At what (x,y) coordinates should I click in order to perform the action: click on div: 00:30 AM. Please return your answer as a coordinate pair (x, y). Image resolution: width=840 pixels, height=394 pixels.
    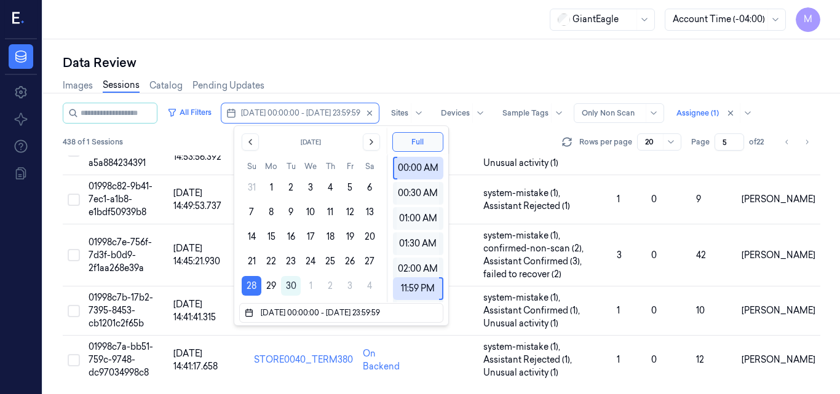
    Looking at the image, I should click on (417, 193).